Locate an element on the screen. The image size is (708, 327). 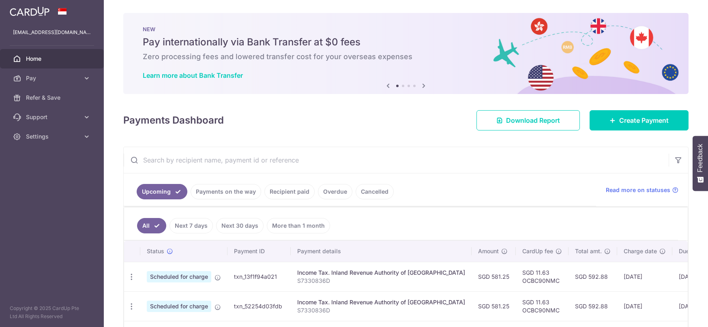
span: Create Payment is located at coordinates (644, 120).